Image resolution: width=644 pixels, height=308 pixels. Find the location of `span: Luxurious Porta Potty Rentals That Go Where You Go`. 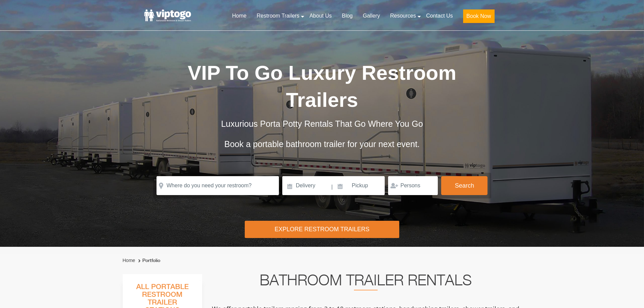

span: Luxurious Porta Potty Rentals That Go Where You Go is located at coordinates (322, 97).